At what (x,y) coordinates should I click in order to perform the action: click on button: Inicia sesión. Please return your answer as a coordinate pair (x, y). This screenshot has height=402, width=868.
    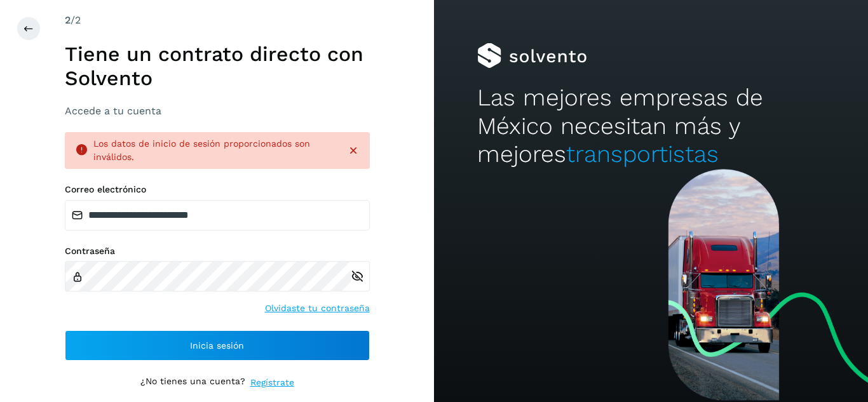
    Looking at the image, I should click on (217, 346).